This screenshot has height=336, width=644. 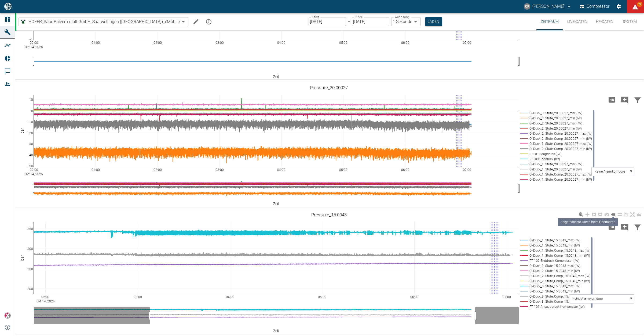 What do you see at coordinates (434, 21) in the screenshot?
I see `button: Laden` at bounding box center [434, 21].